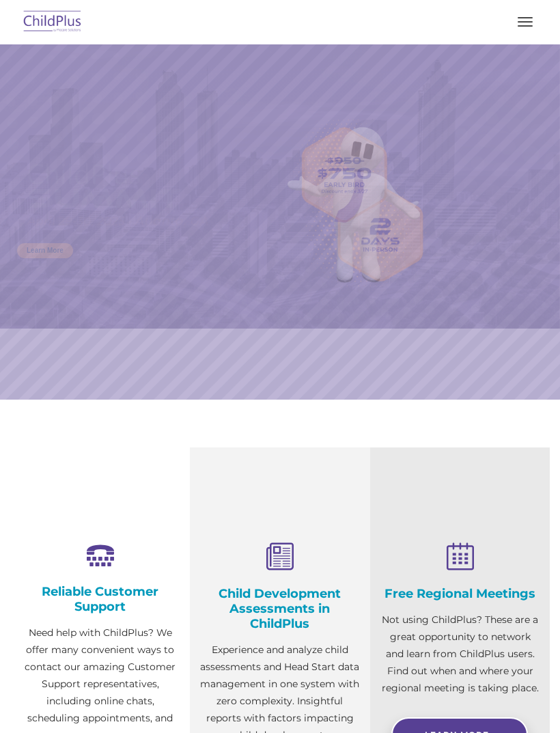 The image size is (560, 733). I want to click on h4: Child Development Assessments in ChildPlus, so click(280, 609).